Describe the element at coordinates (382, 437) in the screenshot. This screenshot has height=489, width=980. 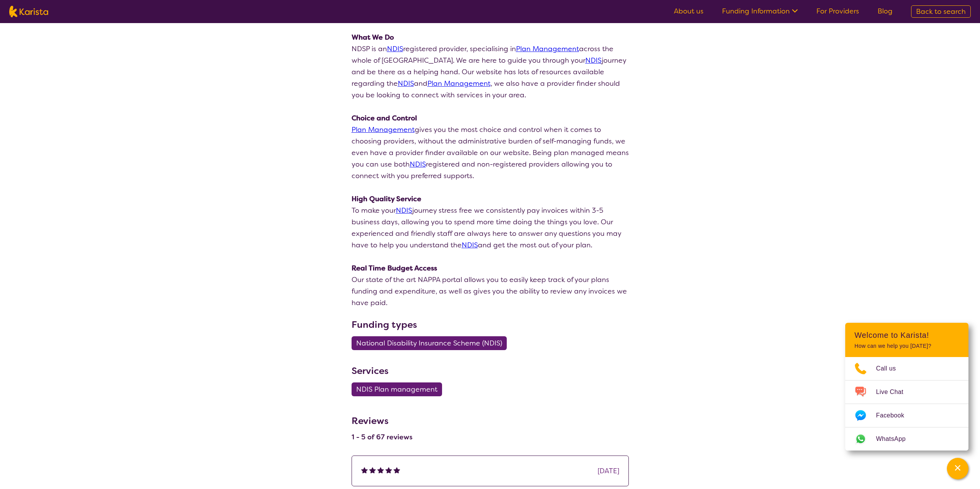
I see `h4: 1 - 5 of 67 reviews` at that location.